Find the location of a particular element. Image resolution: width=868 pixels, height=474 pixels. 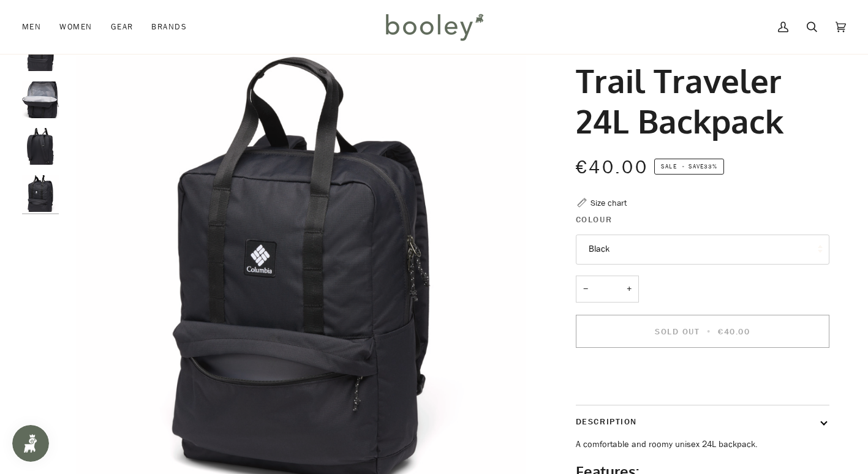

img: Booley is located at coordinates (434, 27).